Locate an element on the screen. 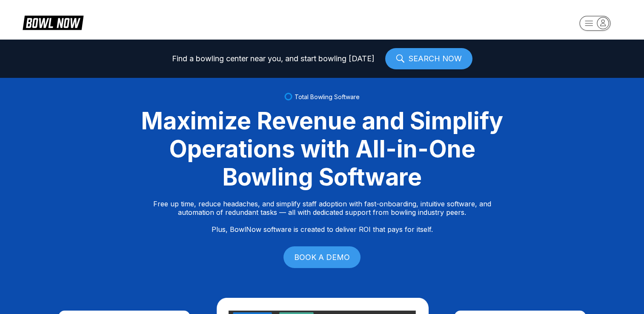 The height and width of the screenshot is (314, 644). p: Free up time, reduce headaches, and simplify staff adoption with fast-onboarding, intuitive softw... is located at coordinates (322, 216).